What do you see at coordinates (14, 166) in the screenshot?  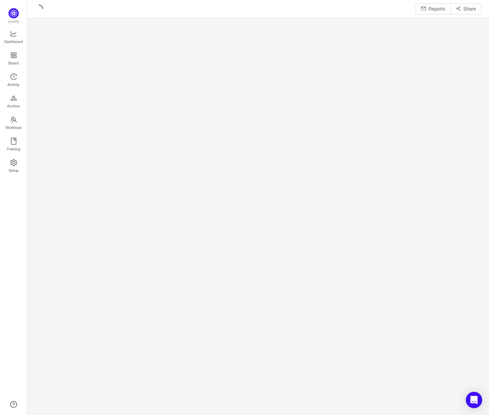 I see `a: Setup` at bounding box center [14, 166].